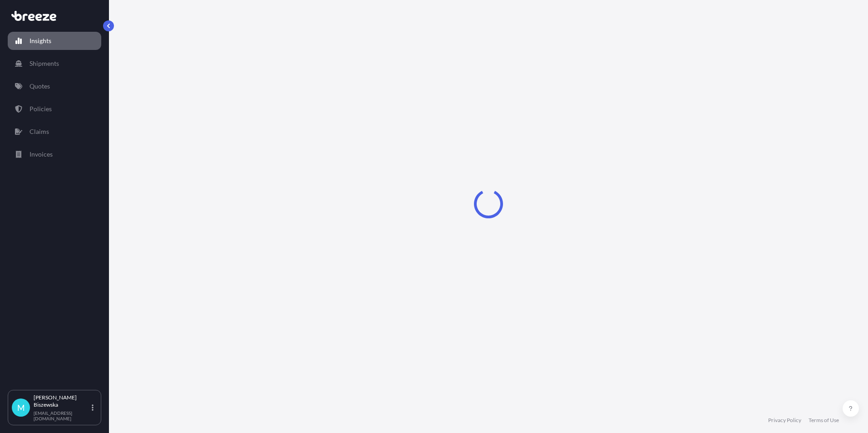 Image resolution: width=868 pixels, height=433 pixels. What do you see at coordinates (39, 132) in the screenshot?
I see `p: Claims` at bounding box center [39, 132].